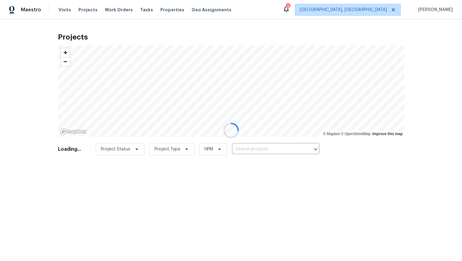 Image resolution: width=462 pixels, height=261 pixels. What do you see at coordinates (65, 61) in the screenshot?
I see `button: Zoom out` at bounding box center [65, 61].